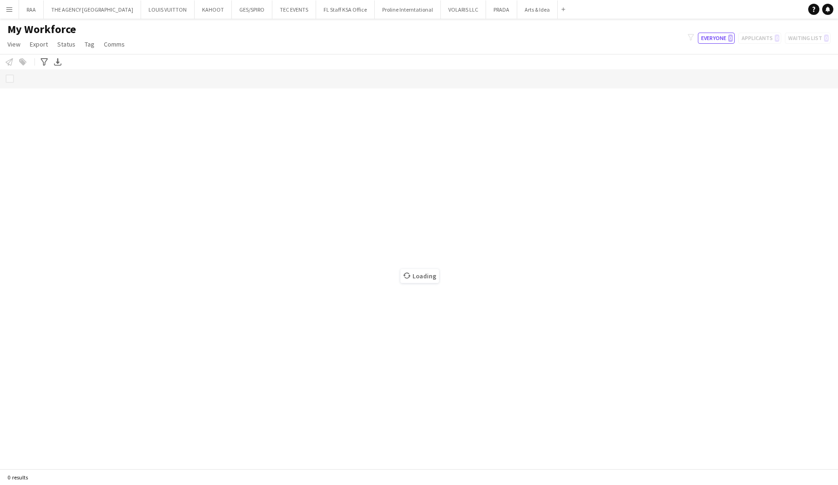 The height and width of the screenshot is (485, 838). Describe the element at coordinates (39, 44) in the screenshot. I see `span: Export` at that location.